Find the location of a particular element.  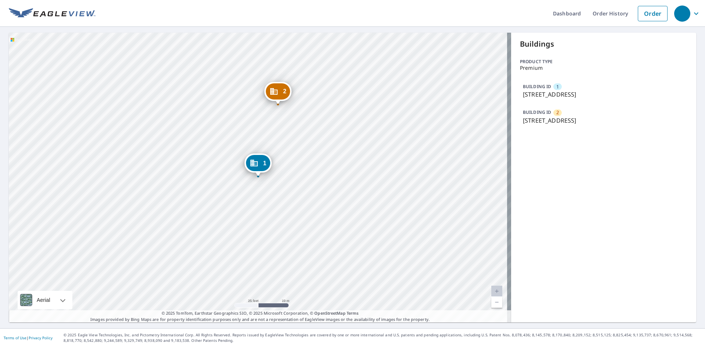

a: Order is located at coordinates (653, 14).